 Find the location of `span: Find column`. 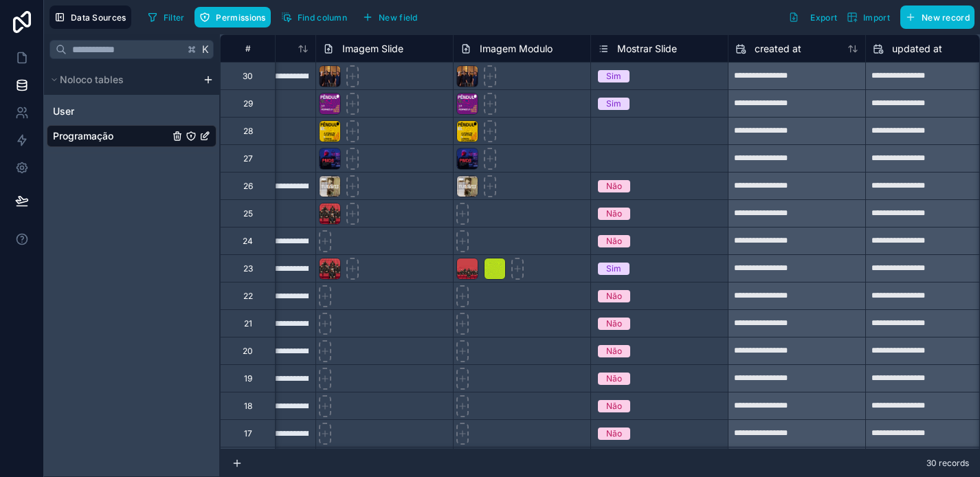

span: Find column is located at coordinates (323, 17).